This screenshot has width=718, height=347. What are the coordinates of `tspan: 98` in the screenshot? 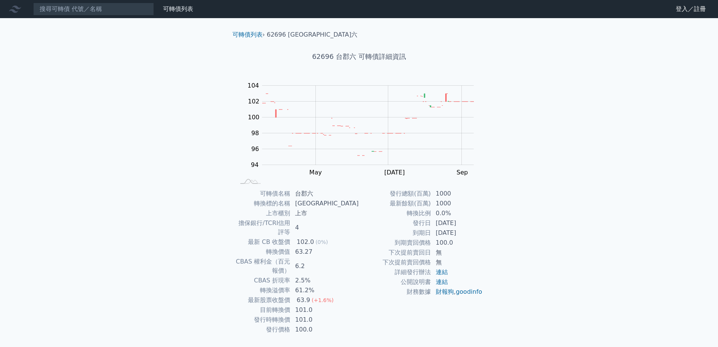 It's located at (255, 133).